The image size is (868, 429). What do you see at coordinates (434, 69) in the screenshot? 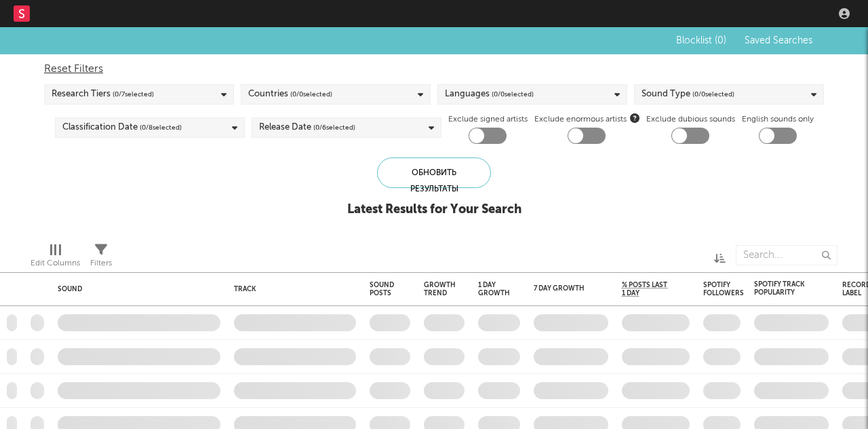
I see `div: Reset Filters` at bounding box center [434, 69].